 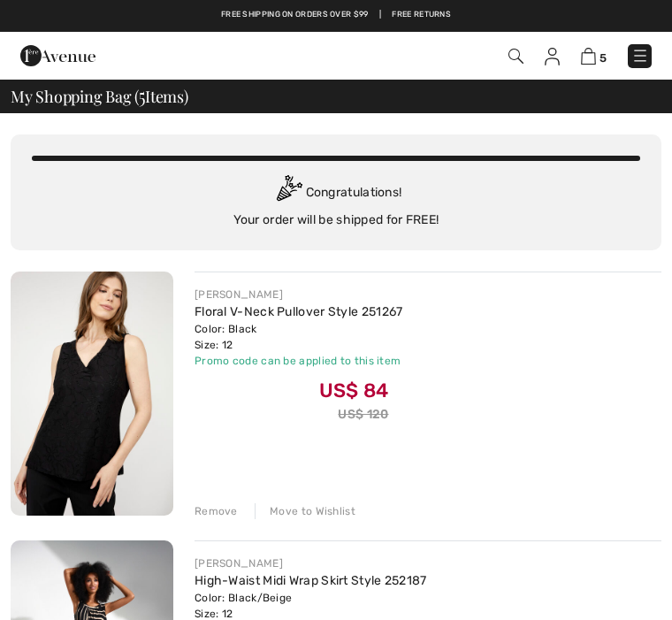 What do you see at coordinates (336, 202) in the screenshot?
I see `div: Congratulations! Your order will be shipped for FREE!` at bounding box center [336, 202].